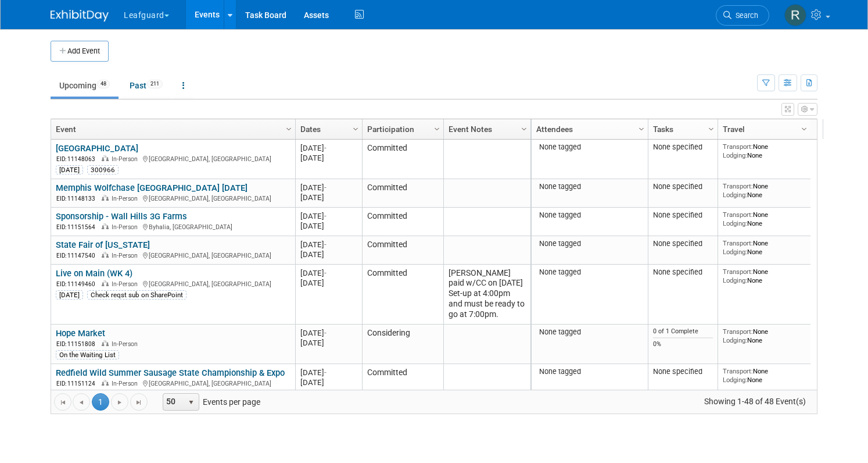  What do you see at coordinates (171, 129) in the screenshot?
I see `a: Event` at bounding box center [171, 129].